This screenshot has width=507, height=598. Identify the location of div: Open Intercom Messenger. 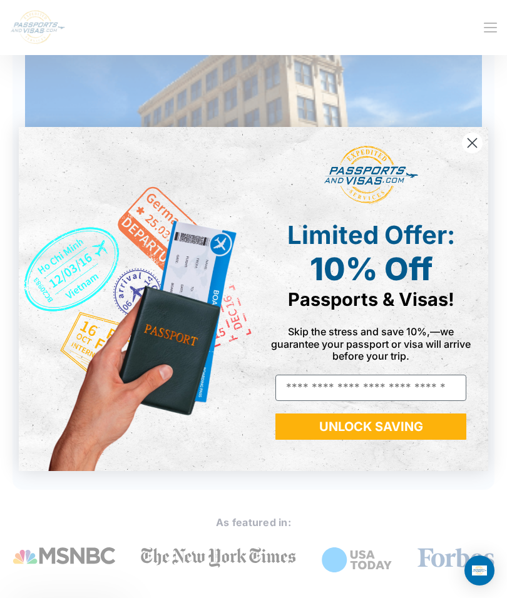
(480, 571).